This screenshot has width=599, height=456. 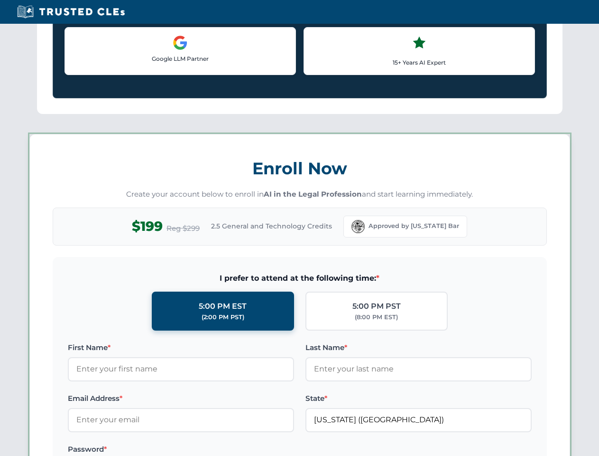 What do you see at coordinates (419, 420) in the screenshot?
I see `input: Florida (FL)` at bounding box center [419, 420].